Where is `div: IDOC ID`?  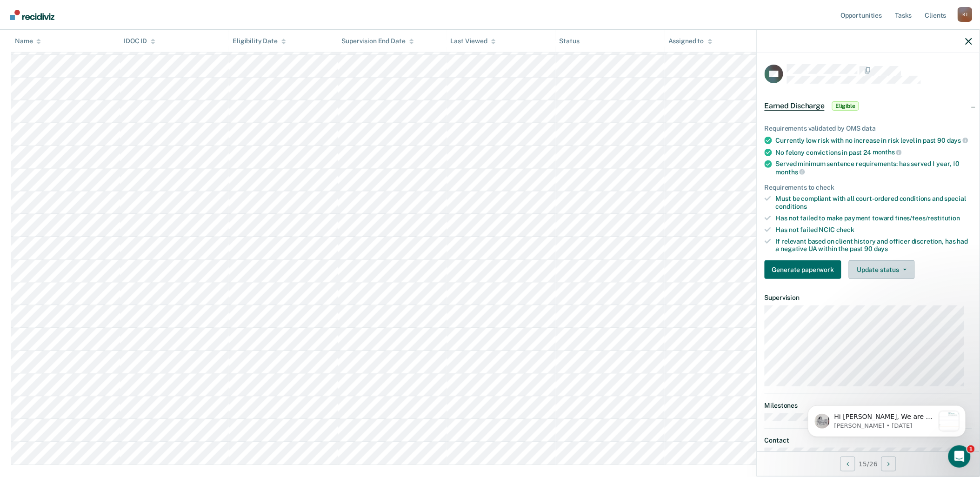
div: IDOC ID is located at coordinates (139, 41).